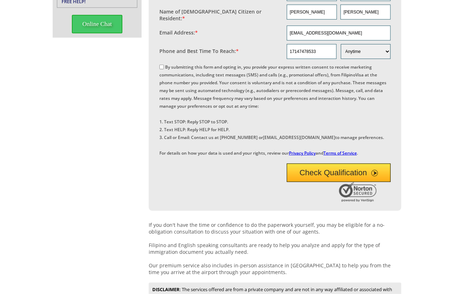 Image resolution: width=454 pixels, height=294 pixels. Describe the element at coordinates (312, 52) in the screenshot. I see `input: Phone` at that location.